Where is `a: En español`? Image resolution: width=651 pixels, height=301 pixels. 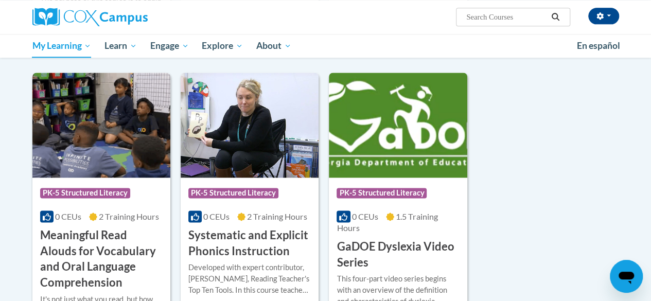
a: En español is located at coordinates (599, 46).